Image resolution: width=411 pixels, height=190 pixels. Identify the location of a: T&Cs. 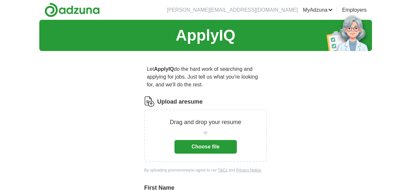
(222, 170).